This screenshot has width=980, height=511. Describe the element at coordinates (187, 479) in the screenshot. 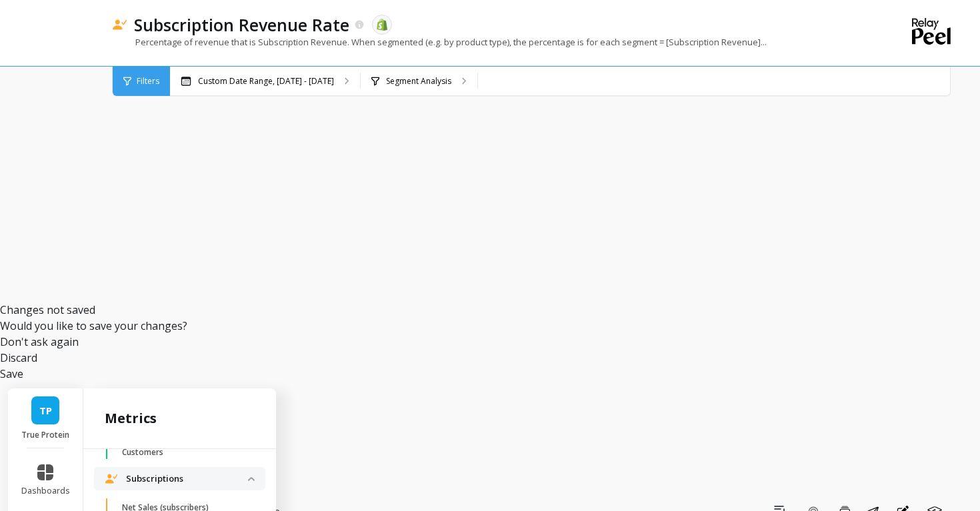

I see `p: Subscriptions` at that location.